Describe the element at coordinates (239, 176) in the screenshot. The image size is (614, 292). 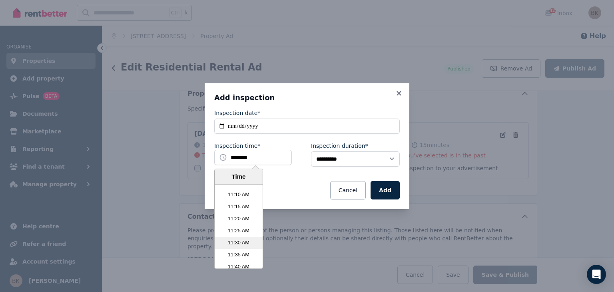
I see `div: Time` at that location.